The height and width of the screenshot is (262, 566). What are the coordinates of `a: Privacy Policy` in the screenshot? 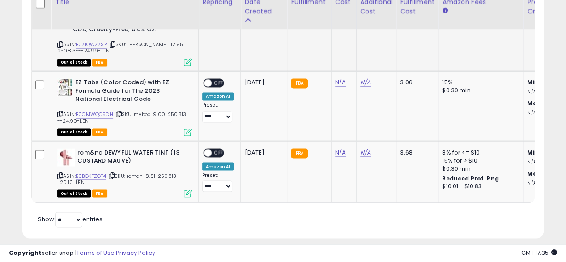 It's located at (136, 253).